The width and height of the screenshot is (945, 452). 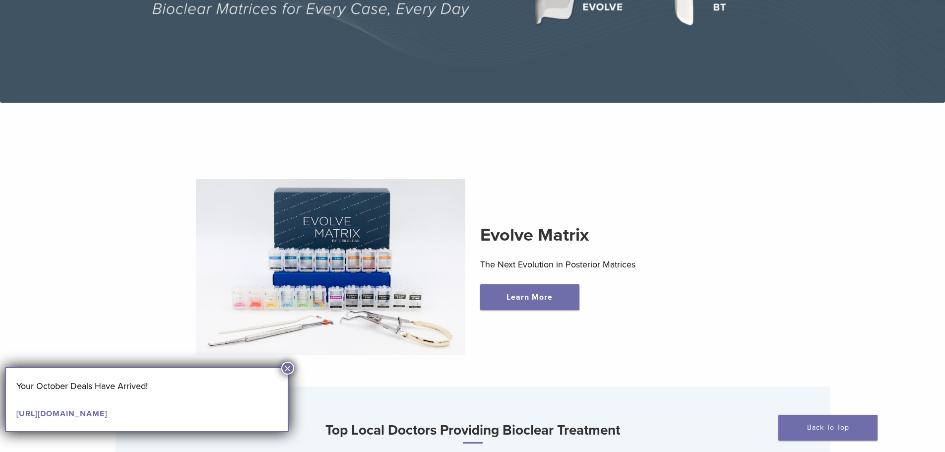 I want to click on h3: Top Local Doctors Providing Bioclear Treatment, so click(x=473, y=431).